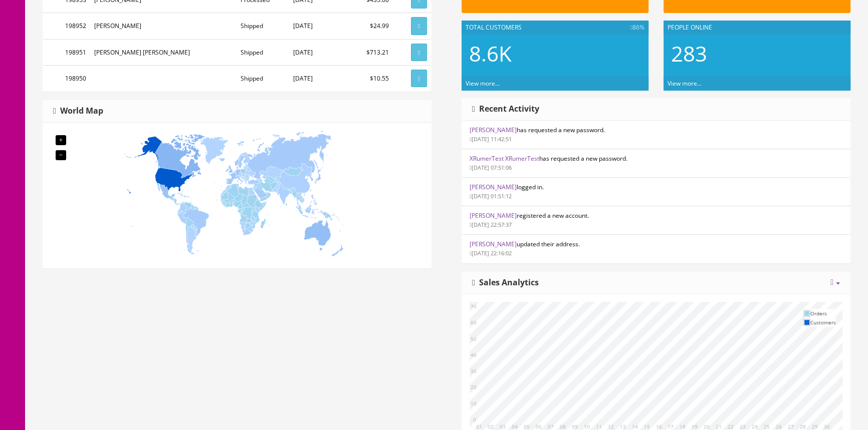  I want to click on h3: Recent Activity, so click(505, 109).